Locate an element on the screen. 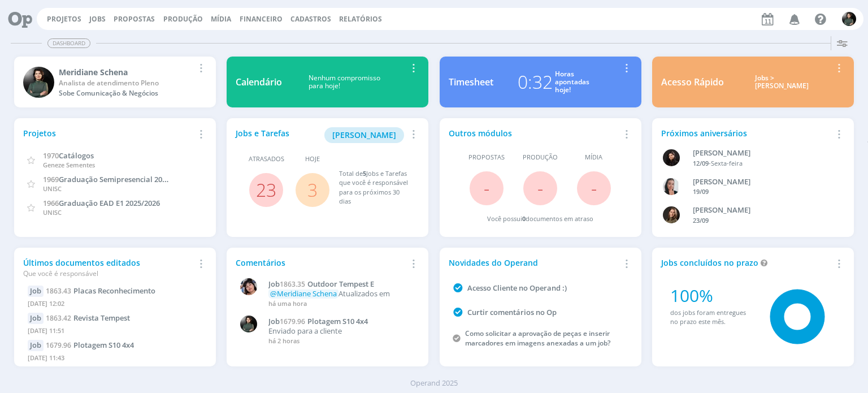 This screenshot has width=868, height=393. span: 1863.35 is located at coordinates (292, 284).